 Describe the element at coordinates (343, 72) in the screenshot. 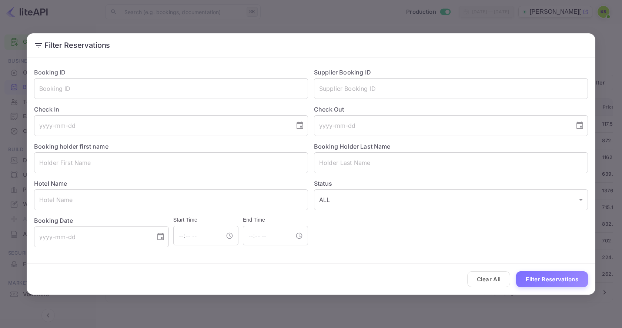

I see `label: Supplier Booking ID` at that location.